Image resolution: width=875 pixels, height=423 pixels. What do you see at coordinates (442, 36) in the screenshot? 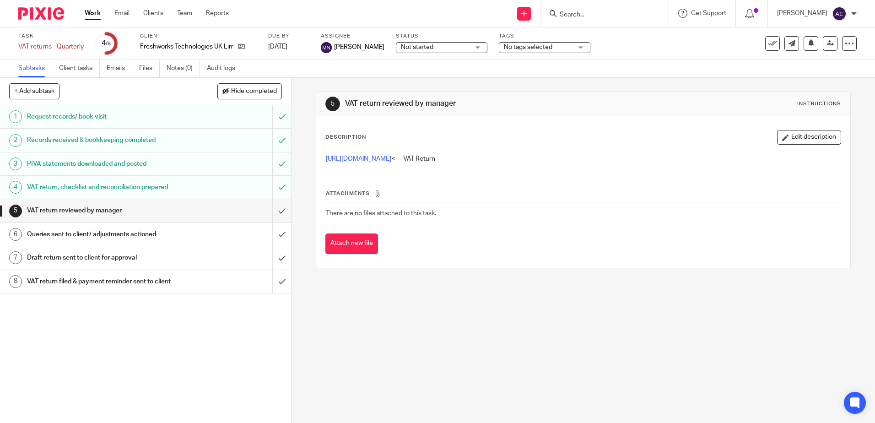
I see `label: Status` at bounding box center [442, 36].